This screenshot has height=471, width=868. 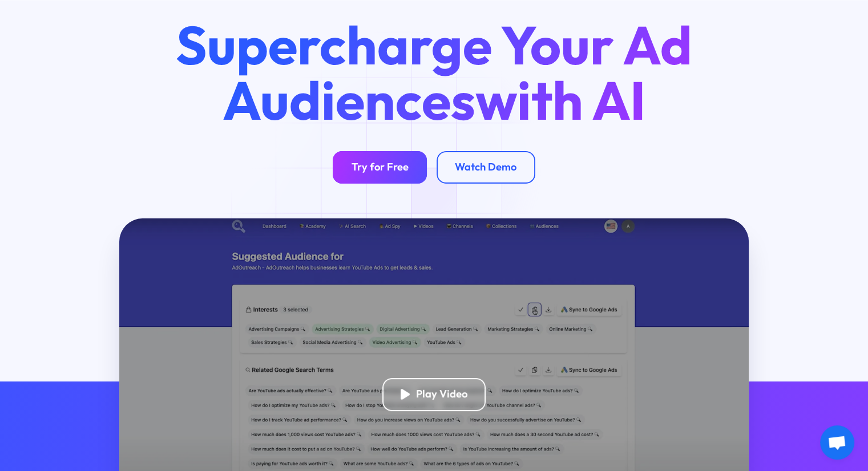 I want to click on div: Try for Free, so click(x=380, y=167).